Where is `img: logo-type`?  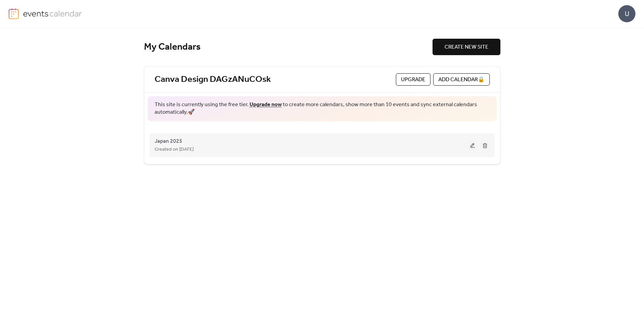
img: logo-type is located at coordinates (52, 13).